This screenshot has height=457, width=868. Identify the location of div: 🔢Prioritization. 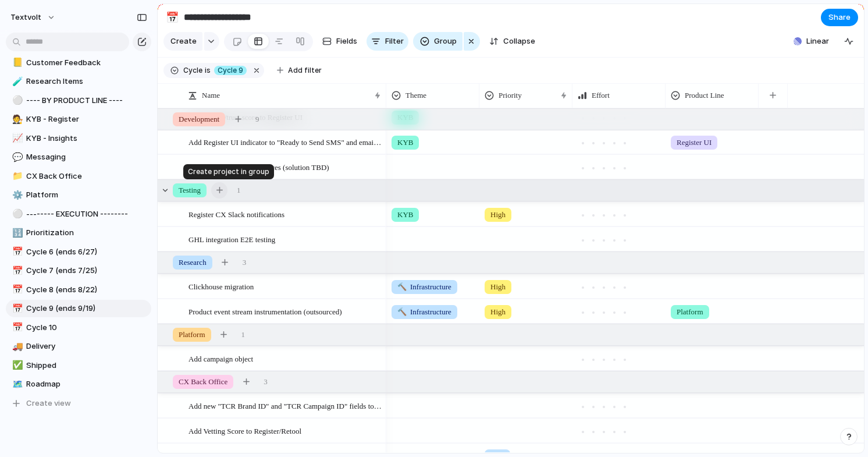
(78, 233).